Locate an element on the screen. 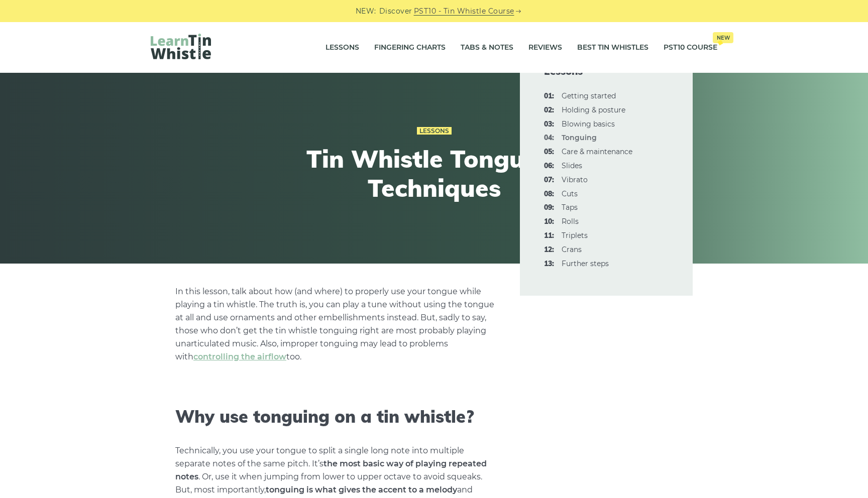 The width and height of the screenshot is (868, 498). h1: Tin Whistle Tonguing Techniques is located at coordinates (434, 173).